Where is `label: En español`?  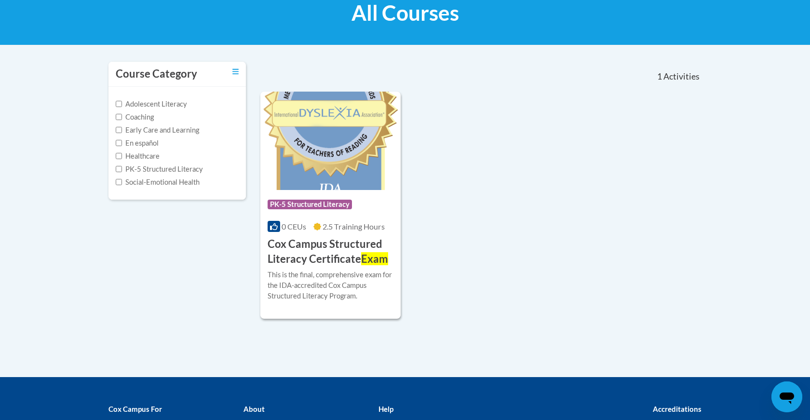
label: En español is located at coordinates (137, 143).